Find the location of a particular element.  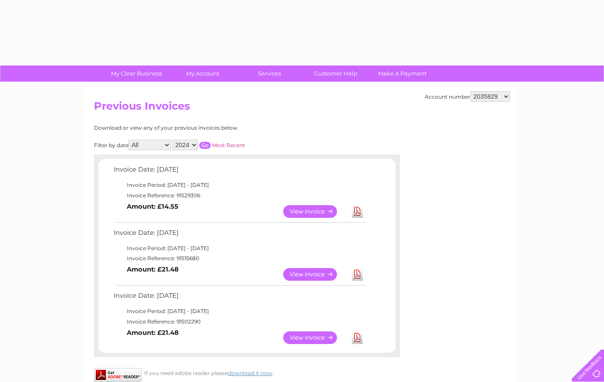

td: Invoice Reference: 91515680 is located at coordinates (239, 259).